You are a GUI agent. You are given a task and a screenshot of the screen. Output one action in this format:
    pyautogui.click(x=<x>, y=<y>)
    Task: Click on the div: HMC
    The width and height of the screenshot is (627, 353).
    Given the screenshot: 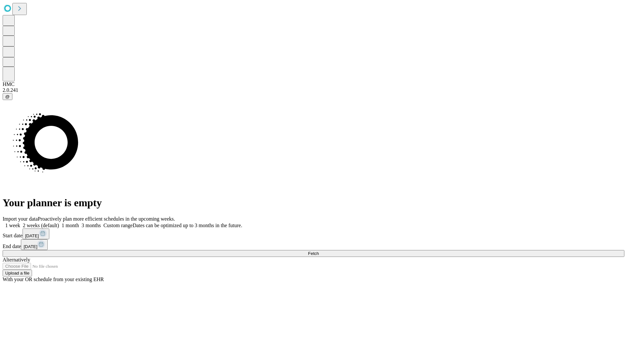 What is the action you would take?
    pyautogui.click(x=313, y=84)
    